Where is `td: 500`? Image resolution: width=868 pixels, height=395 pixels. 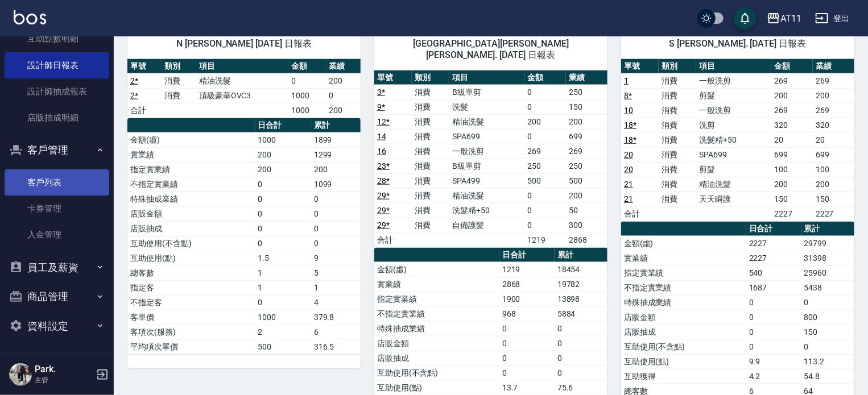
td: 500 is located at coordinates (545, 181).